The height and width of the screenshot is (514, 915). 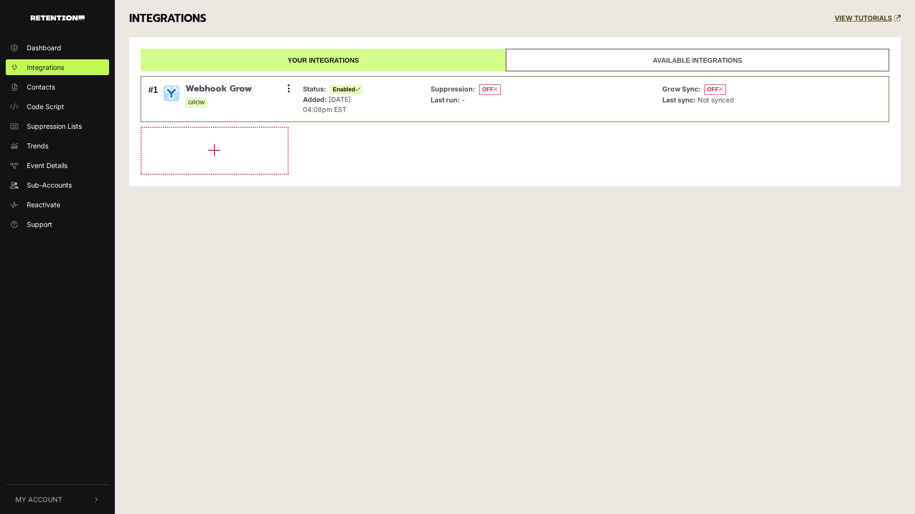 What do you see at coordinates (219, 89) in the screenshot?
I see `span: Webhook Grow` at bounding box center [219, 89].